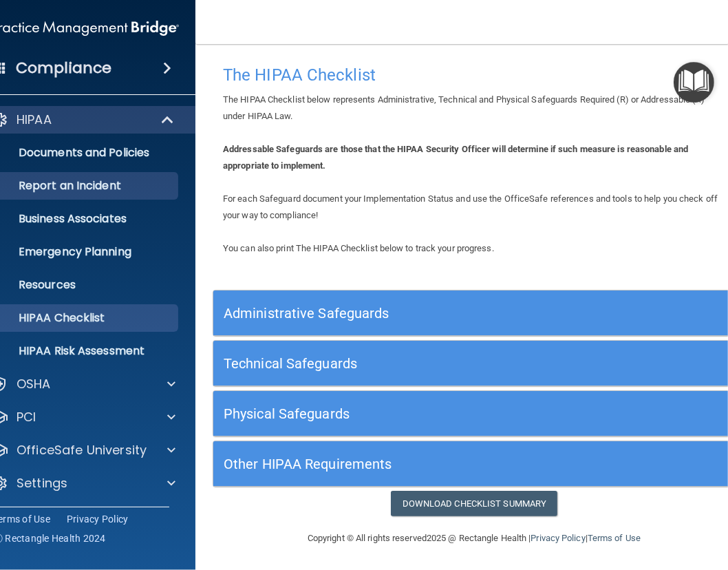  What do you see at coordinates (409, 364) in the screenshot?
I see `h5: Technical Safeguards` at bounding box center [409, 364].